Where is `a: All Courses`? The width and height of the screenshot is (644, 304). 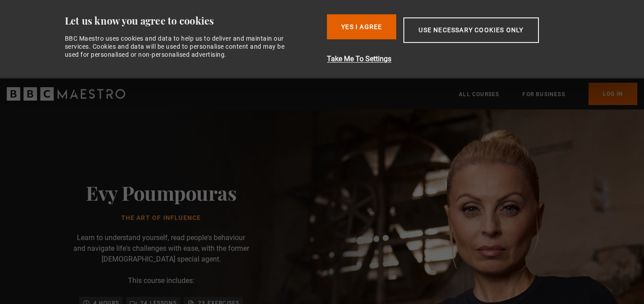
a: All Courses is located at coordinates (479, 94).